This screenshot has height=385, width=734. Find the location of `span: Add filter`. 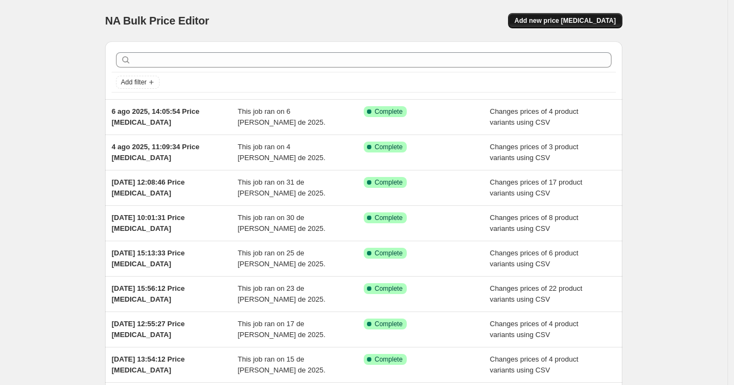

span: Add filter is located at coordinates (133, 82).